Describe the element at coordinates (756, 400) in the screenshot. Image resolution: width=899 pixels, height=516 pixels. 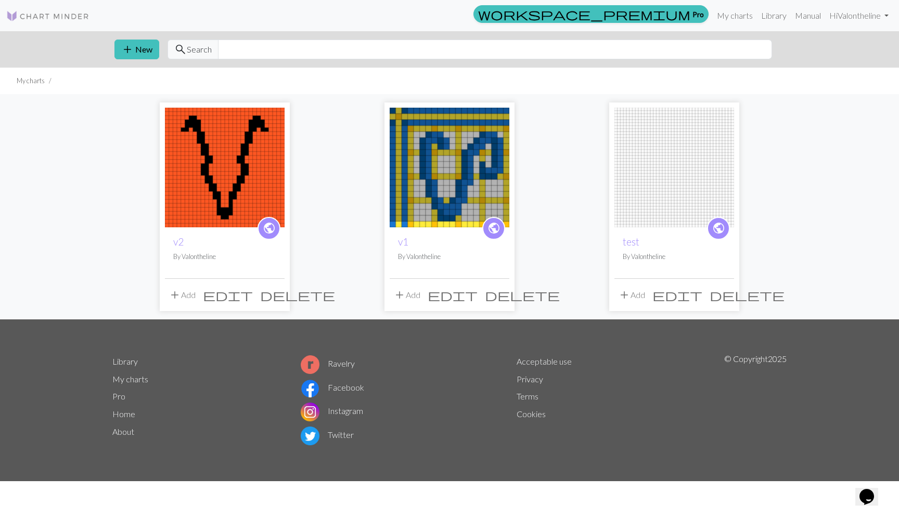
I see `p: © Copyright 2025` at that location.